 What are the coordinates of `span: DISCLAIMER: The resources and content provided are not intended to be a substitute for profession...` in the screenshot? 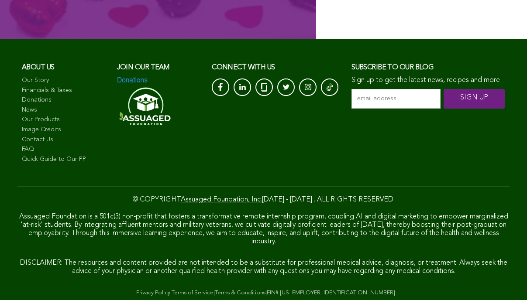 It's located at (264, 267).